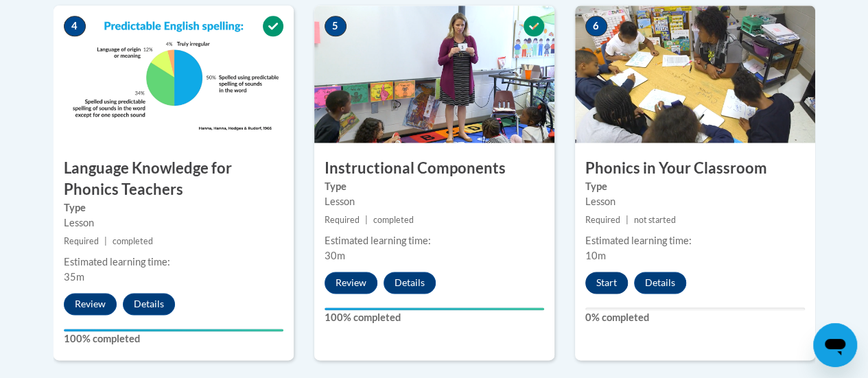 Image resolution: width=868 pixels, height=378 pixels. What do you see at coordinates (655, 220) in the screenshot?
I see `span: not started` at bounding box center [655, 220].